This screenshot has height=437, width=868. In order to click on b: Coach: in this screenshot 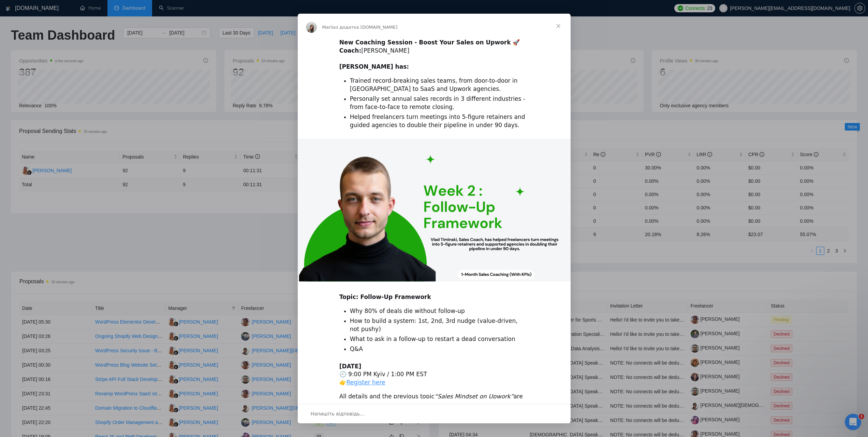, I will do `click(351, 51)`.